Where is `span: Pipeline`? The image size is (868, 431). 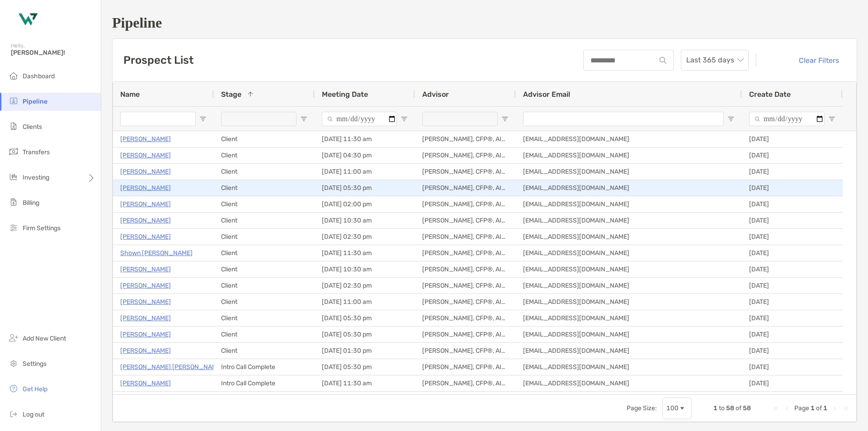 span: Pipeline is located at coordinates (35, 101).